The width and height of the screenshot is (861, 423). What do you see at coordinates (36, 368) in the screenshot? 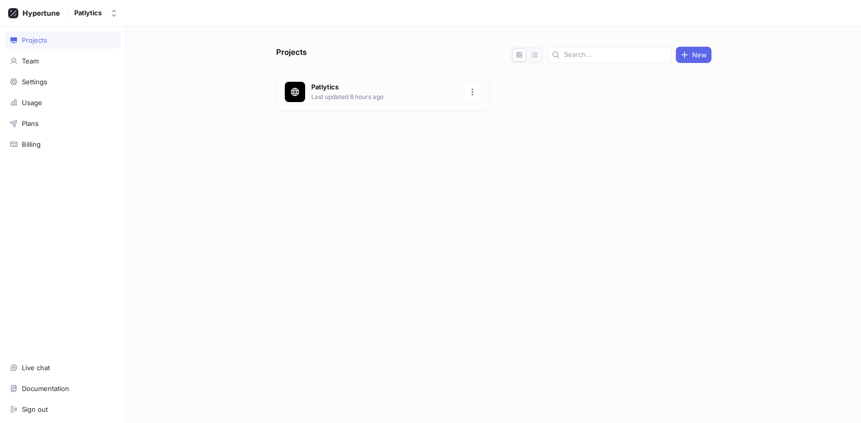
I see `div: Live chat` at bounding box center [36, 368].